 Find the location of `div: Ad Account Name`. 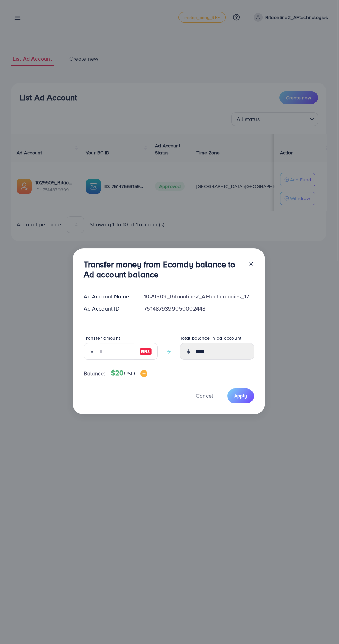

div: Ad Account Name is located at coordinates (108, 296).